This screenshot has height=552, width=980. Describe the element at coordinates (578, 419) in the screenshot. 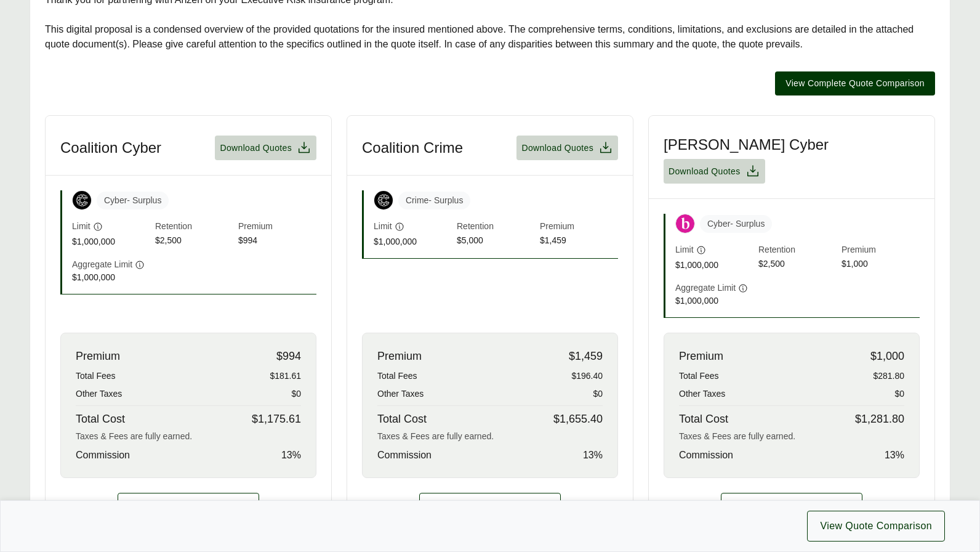

I see `span: $1,655.40` at that location.